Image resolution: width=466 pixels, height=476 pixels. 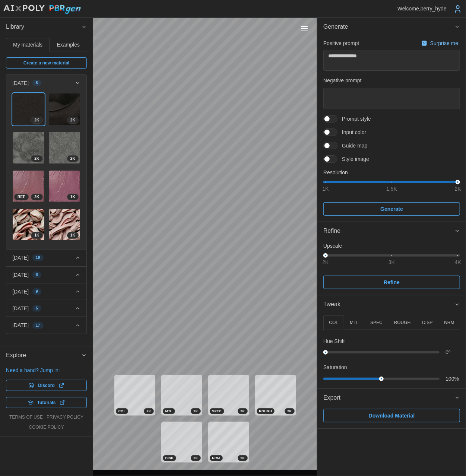 I want to click on img: 7EtzJXBmwnNuCdrdz3AD, so click(x=64, y=148).